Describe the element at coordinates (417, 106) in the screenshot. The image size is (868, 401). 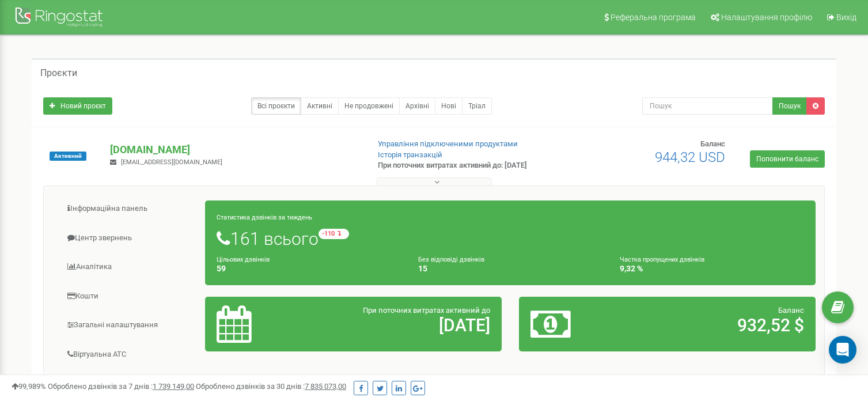
I see `a: Архівні` at that location.